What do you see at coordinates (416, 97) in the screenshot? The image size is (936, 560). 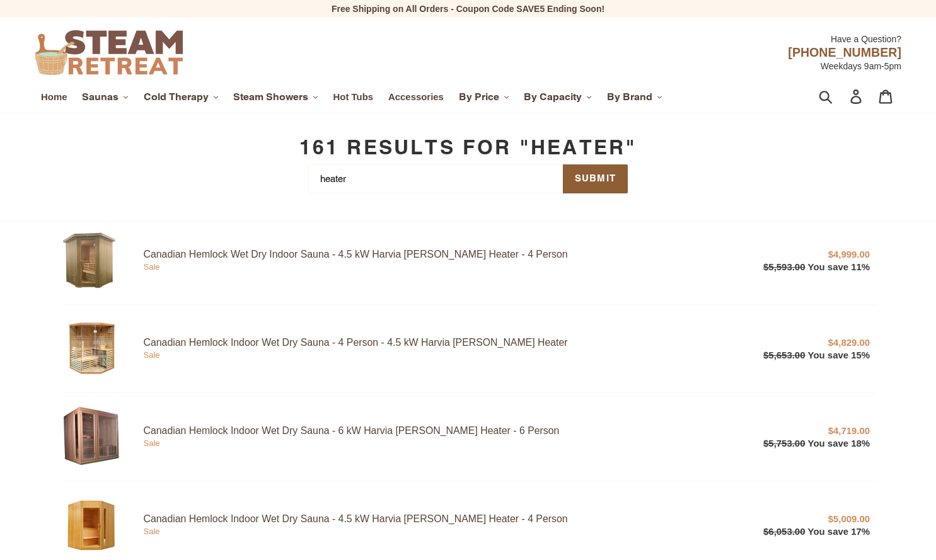 I see `span: Accessories` at bounding box center [416, 97].